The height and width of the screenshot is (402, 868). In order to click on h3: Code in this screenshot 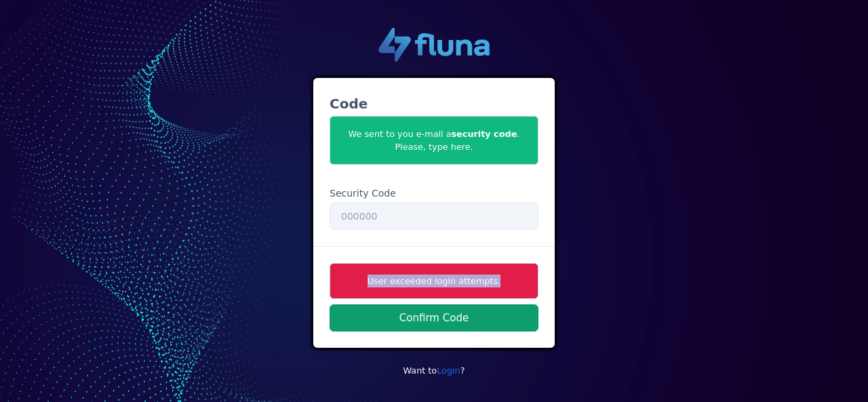, I will do `click(434, 104)`.